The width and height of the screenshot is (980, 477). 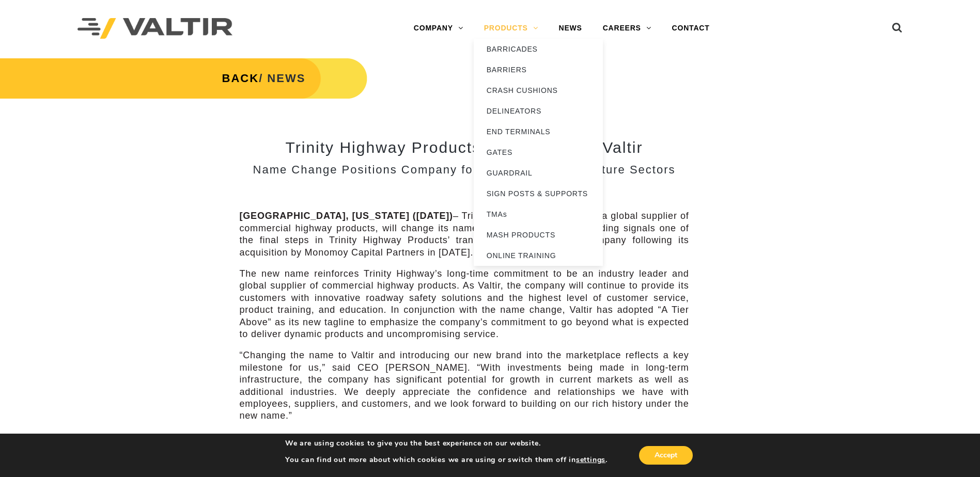 I want to click on a: CRASH CUSHIONS, so click(x=538, y=90).